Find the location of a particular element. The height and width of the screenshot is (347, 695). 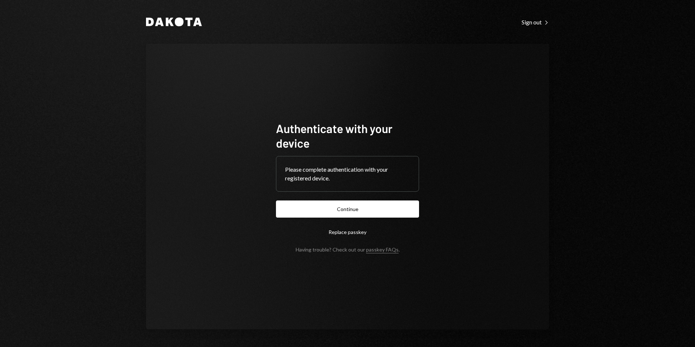

a: Sign out is located at coordinates (535, 22).